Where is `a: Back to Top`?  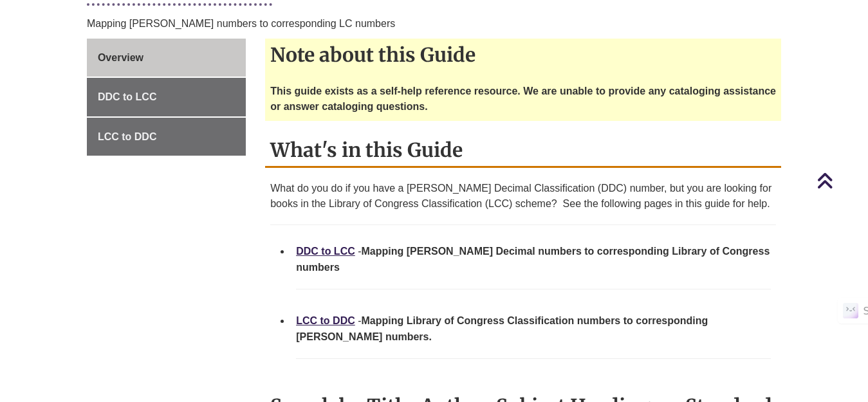
a: Back to Top is located at coordinates (840, 180).